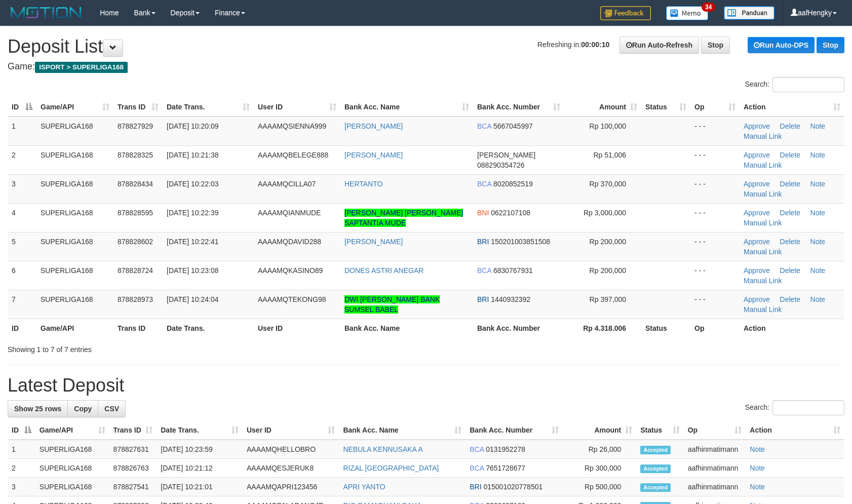  I want to click on span: Rp 200,000, so click(608, 242).